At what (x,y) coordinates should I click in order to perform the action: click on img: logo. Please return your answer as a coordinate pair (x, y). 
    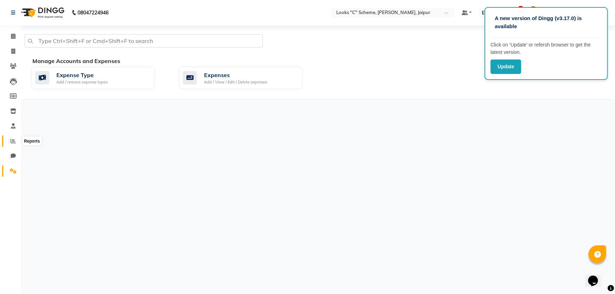
    Looking at the image, I should click on (42, 13).